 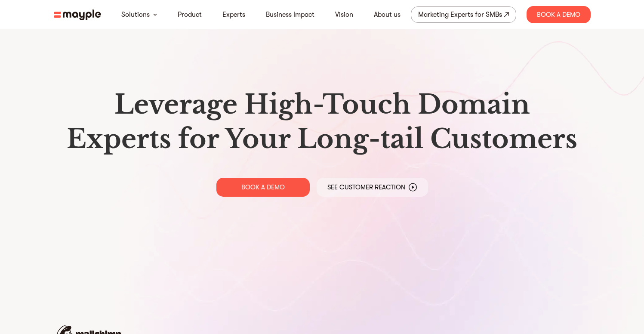 I want to click on a: Experts, so click(x=234, y=15).